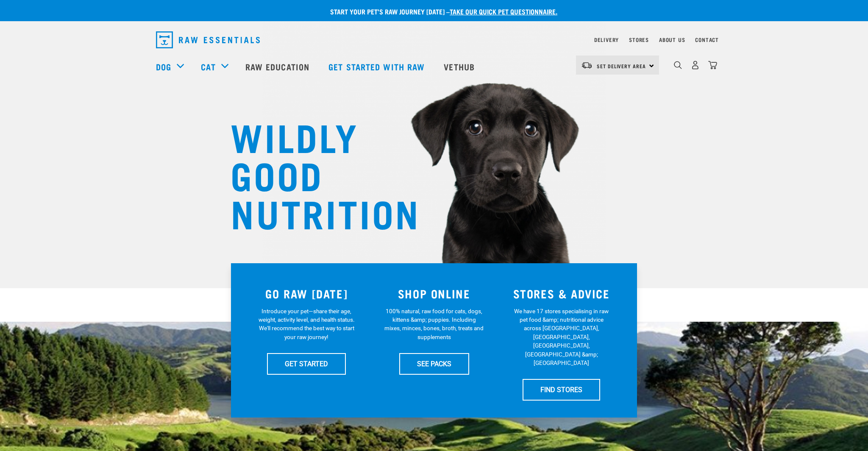 The height and width of the screenshot is (451, 868). Describe the element at coordinates (307, 364) in the screenshot. I see `a: GET STARTED` at that location.